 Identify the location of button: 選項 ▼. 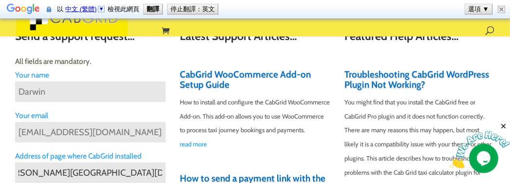
(478, 9).